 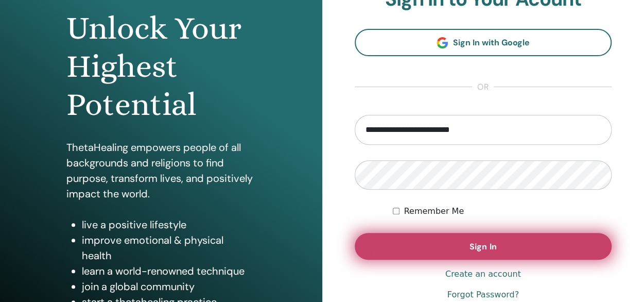 What do you see at coordinates (168, 271) in the screenshot?
I see `li: learn a world-renowned technique` at bounding box center [168, 271].